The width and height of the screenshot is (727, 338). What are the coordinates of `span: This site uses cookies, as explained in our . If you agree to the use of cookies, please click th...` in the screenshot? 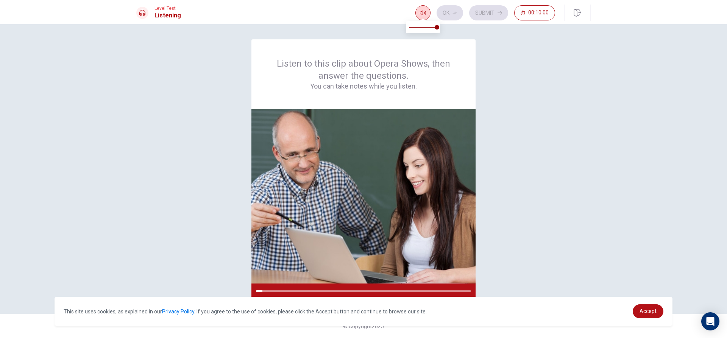 It's located at (245, 311).